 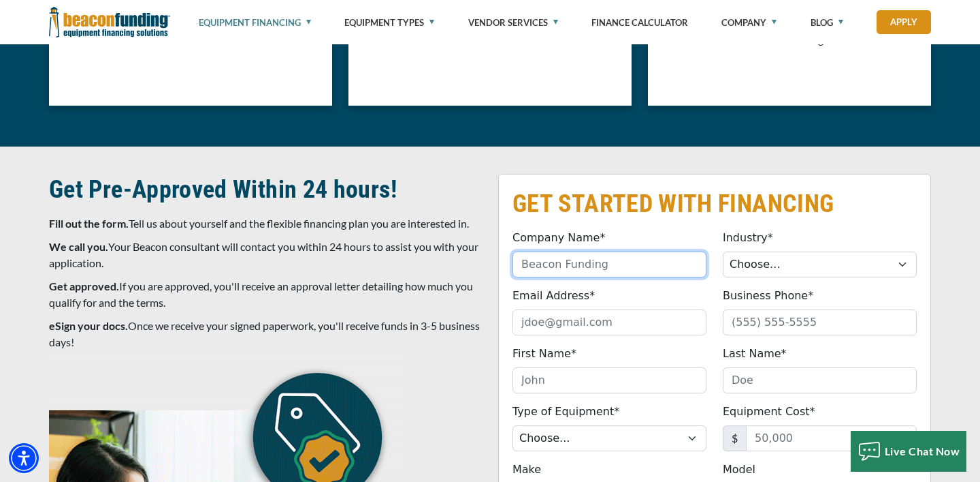 What do you see at coordinates (266, 224) in the screenshot?
I see `p: Tell us about yourself and the flexible financing plan you are interested in.` at bounding box center [266, 224].